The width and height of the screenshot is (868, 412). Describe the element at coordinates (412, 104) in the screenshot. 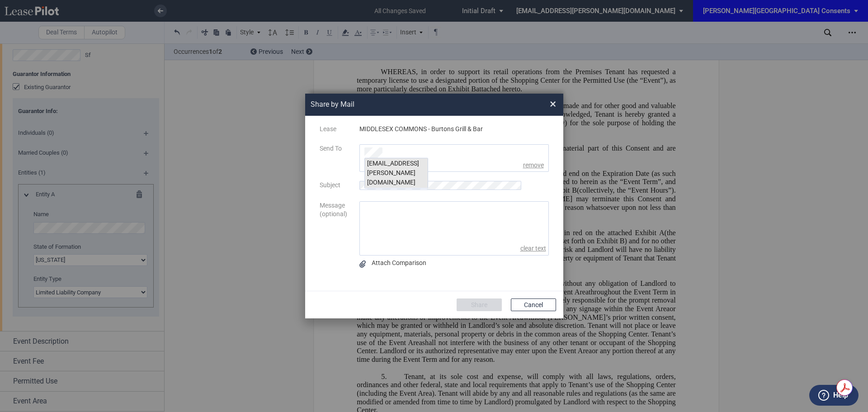

I see `h2: Share by Mail` at that location.